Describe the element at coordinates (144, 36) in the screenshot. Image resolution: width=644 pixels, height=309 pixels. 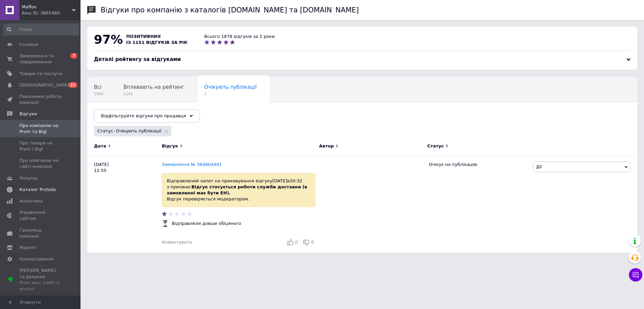
I see `span: позитивних` at that location.